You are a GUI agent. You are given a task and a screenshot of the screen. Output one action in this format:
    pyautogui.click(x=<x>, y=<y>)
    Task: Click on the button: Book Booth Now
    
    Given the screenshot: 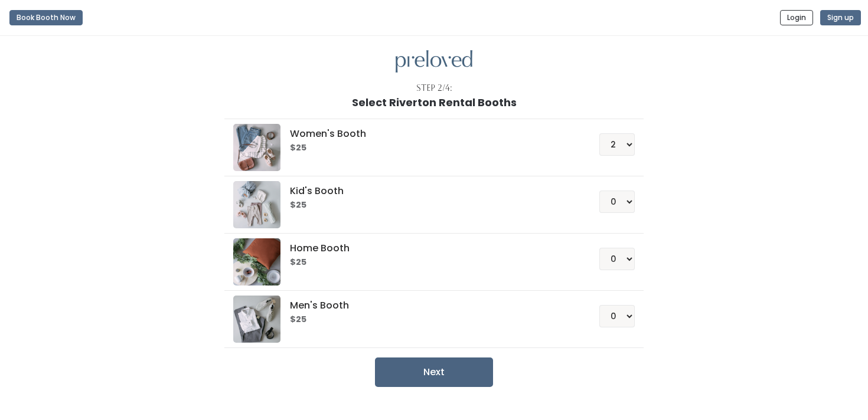 What is the action you would take?
    pyautogui.click(x=46, y=18)
    